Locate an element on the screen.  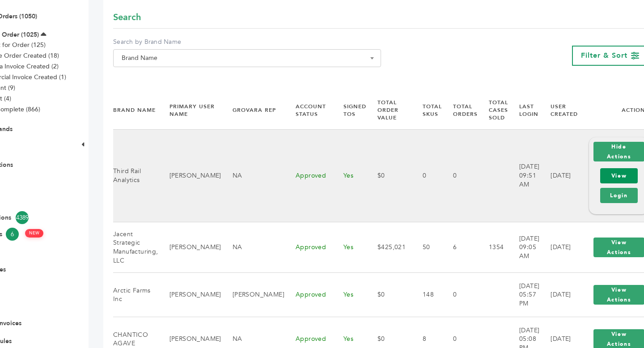
td: 50 is located at coordinates (427, 246).